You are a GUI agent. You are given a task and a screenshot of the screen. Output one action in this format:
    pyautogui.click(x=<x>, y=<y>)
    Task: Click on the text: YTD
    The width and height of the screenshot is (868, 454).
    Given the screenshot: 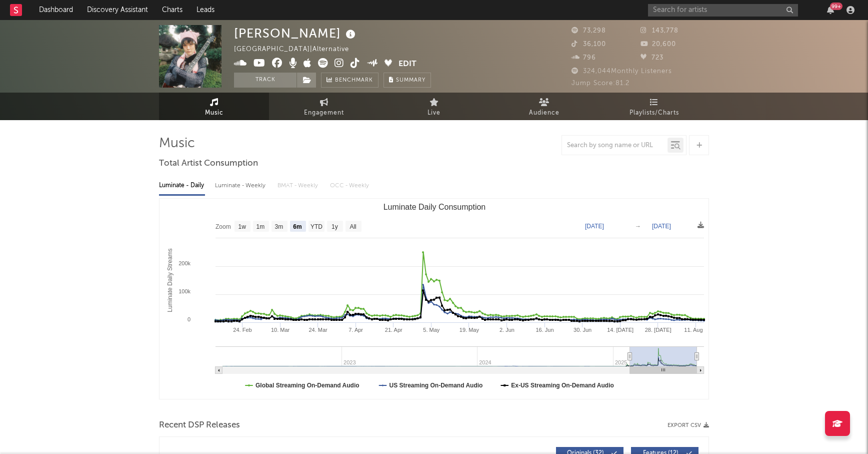 What is the action you would take?
    pyautogui.click(x=316, y=227)
    